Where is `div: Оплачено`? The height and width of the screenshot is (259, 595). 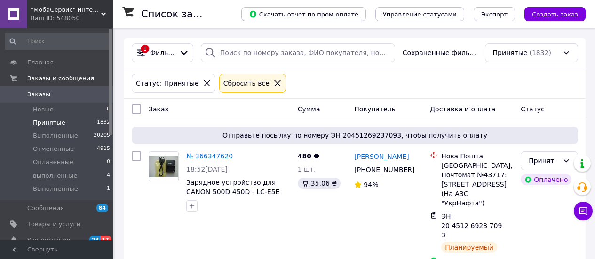
div: Оплачено is located at coordinates (546, 180).